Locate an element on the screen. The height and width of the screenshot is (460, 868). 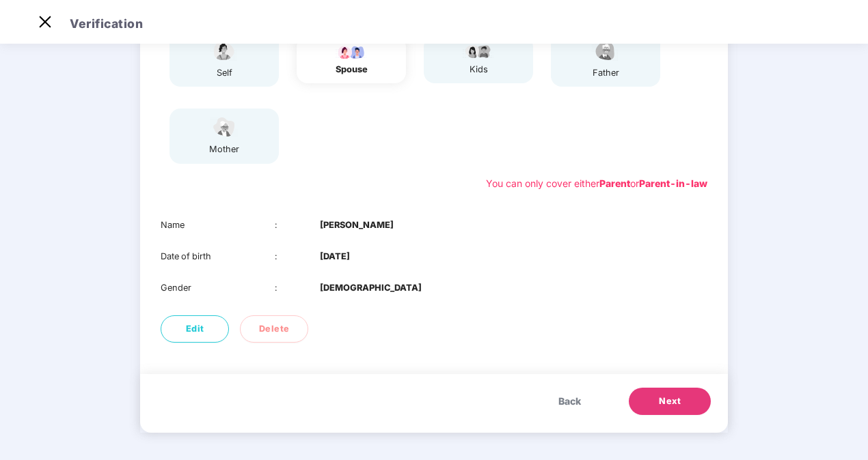
button: Edit is located at coordinates (195, 329).